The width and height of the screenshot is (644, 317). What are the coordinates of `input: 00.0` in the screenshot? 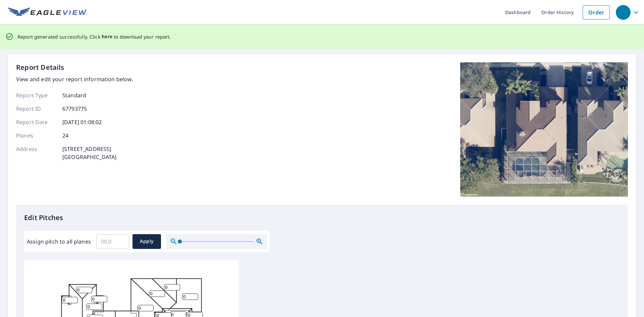 It's located at (112, 242).